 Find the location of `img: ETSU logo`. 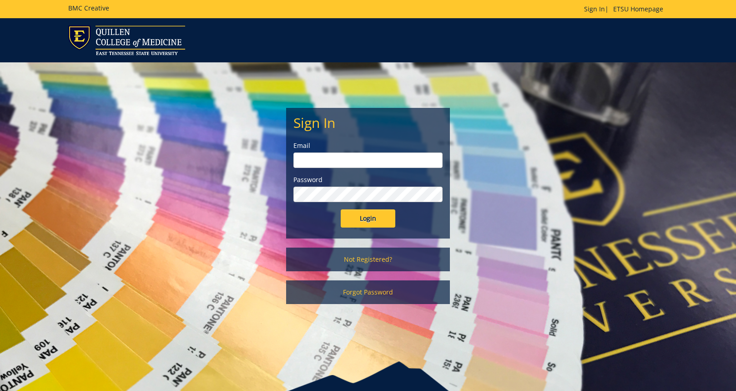

img: ETSU logo is located at coordinates (126, 40).